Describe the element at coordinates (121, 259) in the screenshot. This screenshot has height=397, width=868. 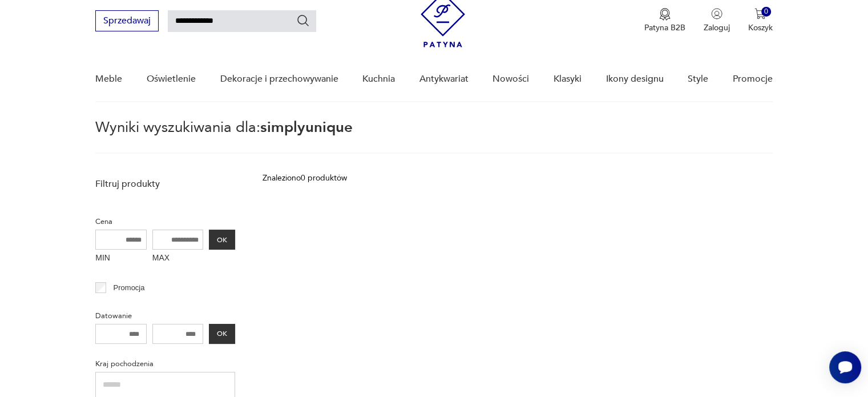
I see `label: MIN` at that location.